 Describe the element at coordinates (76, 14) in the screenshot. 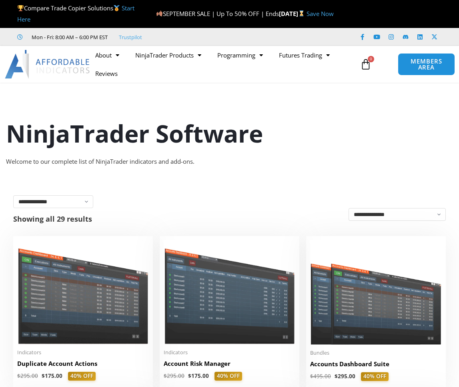

I see `span: Compare Trade Copier Solutions` at that location.